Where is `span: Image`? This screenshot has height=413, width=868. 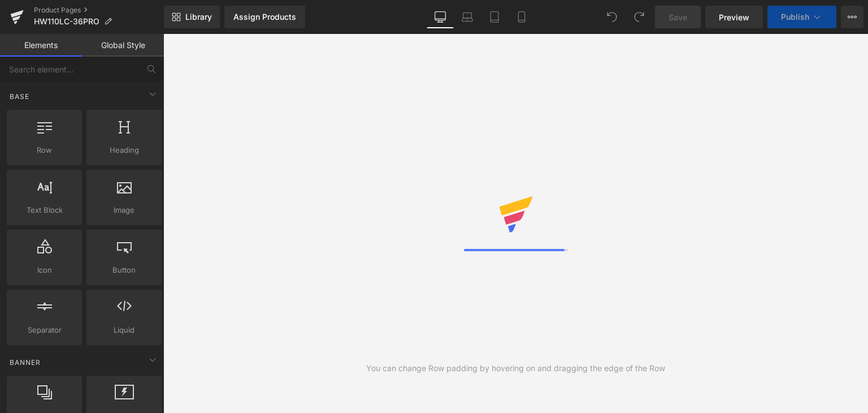
span: Image is located at coordinates (124, 210).